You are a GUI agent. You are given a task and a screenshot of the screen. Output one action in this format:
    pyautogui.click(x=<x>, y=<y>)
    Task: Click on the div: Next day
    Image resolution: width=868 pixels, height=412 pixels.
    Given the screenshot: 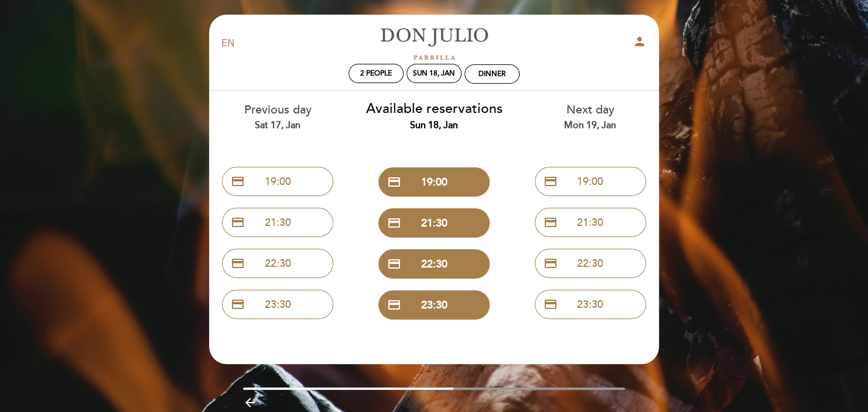 What is the action you would take?
    pyautogui.click(x=590, y=117)
    